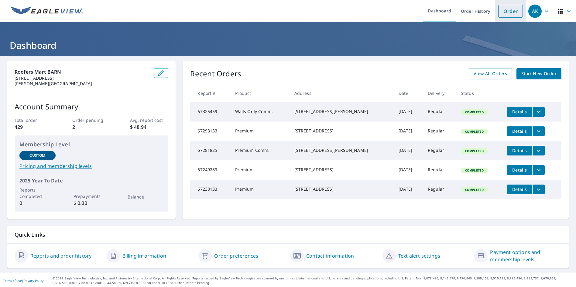 Image resolution: width=576 pixels, height=287 pixels. I want to click on button: filesDropdownBtn-67325459, so click(538, 112).